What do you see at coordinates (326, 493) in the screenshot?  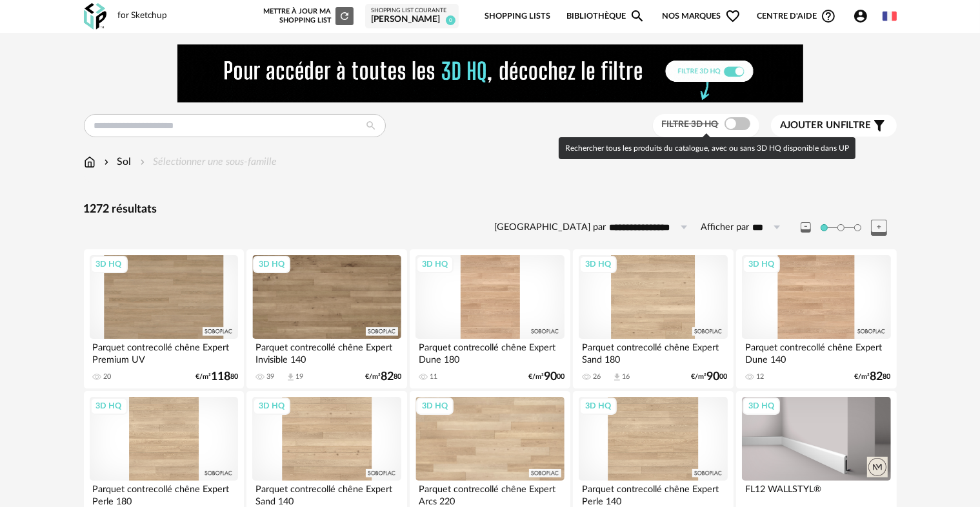 I see `div: Parquet contrecollé chêne Expert Sand 140` at bounding box center [326, 493].